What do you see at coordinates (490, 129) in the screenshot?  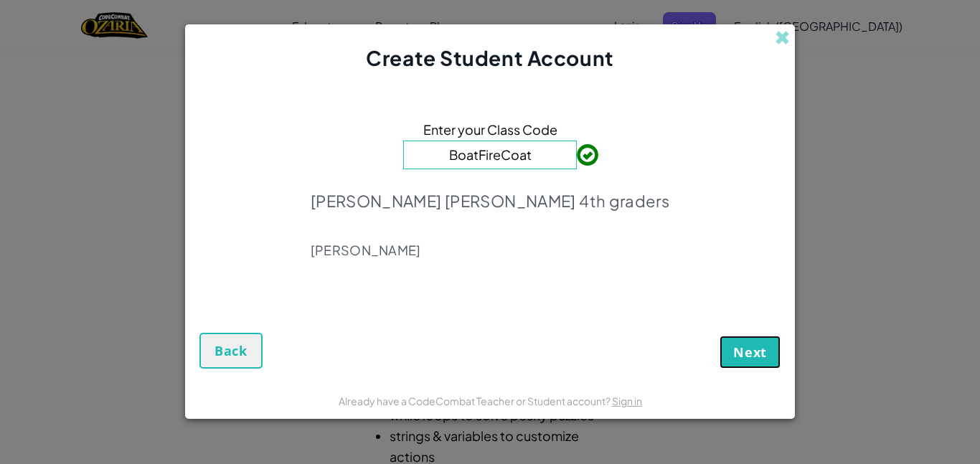 I see `span: Enter your Class Code` at bounding box center [490, 129].